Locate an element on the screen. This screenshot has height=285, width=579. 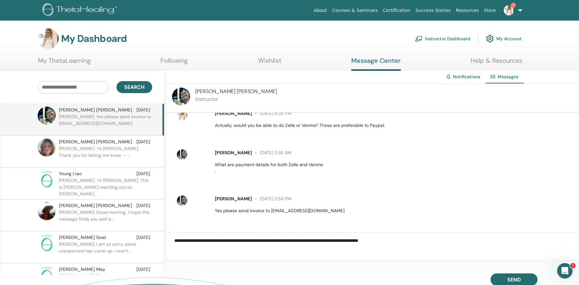
a: About is located at coordinates (320, 10).